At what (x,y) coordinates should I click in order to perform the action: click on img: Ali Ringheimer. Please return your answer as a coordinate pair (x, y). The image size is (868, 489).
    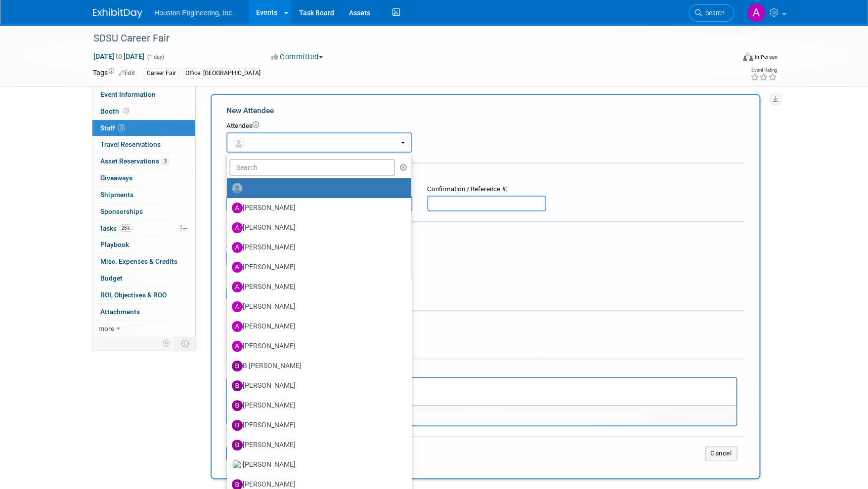
    Looking at the image, I should click on (757, 13).